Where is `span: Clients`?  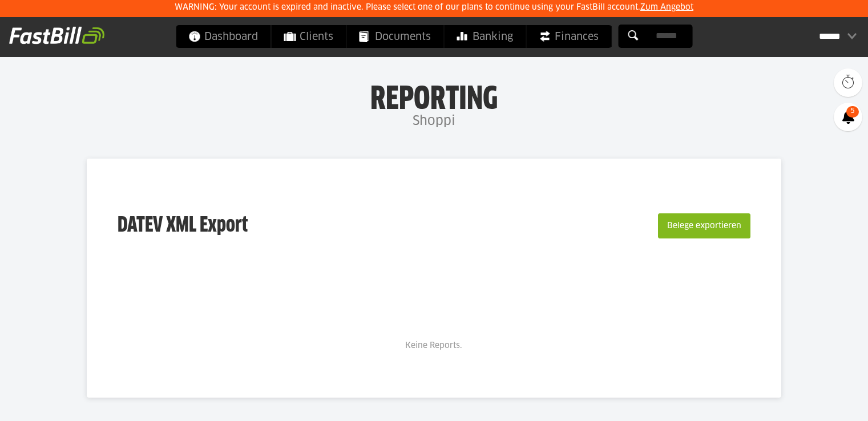
span: Clients is located at coordinates (308, 36).